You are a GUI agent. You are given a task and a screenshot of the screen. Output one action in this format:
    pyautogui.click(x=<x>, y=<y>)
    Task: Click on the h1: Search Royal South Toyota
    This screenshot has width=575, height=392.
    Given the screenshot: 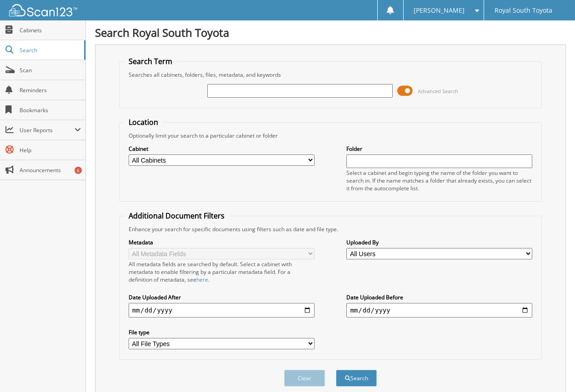 What is the action you would take?
    pyautogui.click(x=331, y=32)
    